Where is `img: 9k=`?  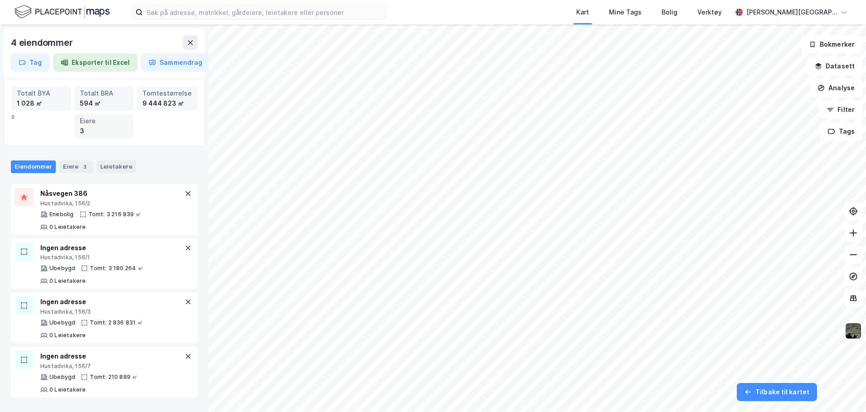 img: 9k= is located at coordinates (853, 331).